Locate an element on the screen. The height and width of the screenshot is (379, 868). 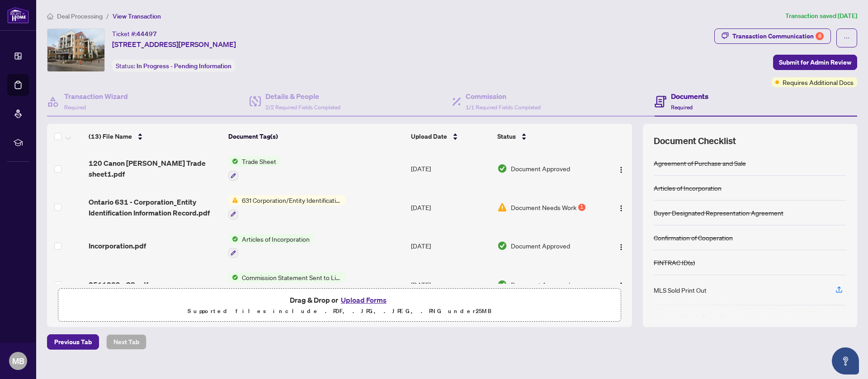
span: Trade Sheet is located at coordinates (259, 161).